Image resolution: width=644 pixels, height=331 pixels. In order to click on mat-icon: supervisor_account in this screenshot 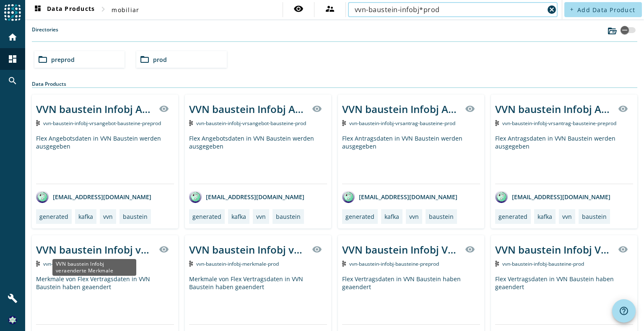, I will do `click(330, 9)`.